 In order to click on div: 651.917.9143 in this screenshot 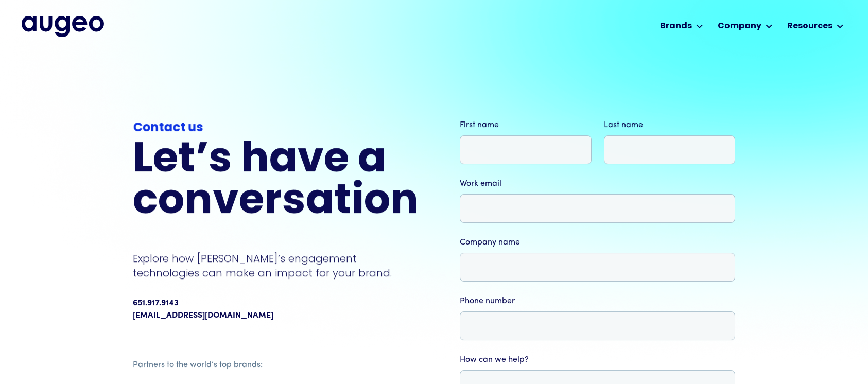, I will do `click(156, 303)`.